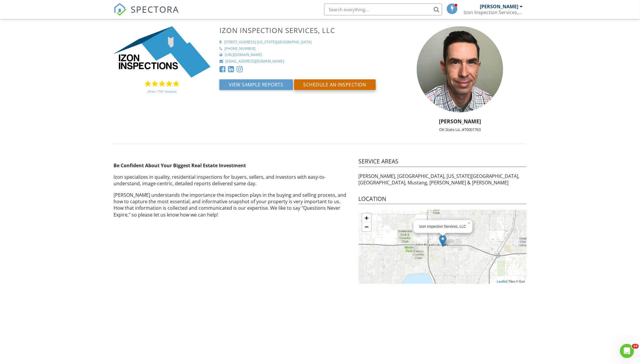 The image size is (640, 364). Describe the element at coordinates (460, 129) in the screenshot. I see `div: OK State Lic. #70001763` at that location.